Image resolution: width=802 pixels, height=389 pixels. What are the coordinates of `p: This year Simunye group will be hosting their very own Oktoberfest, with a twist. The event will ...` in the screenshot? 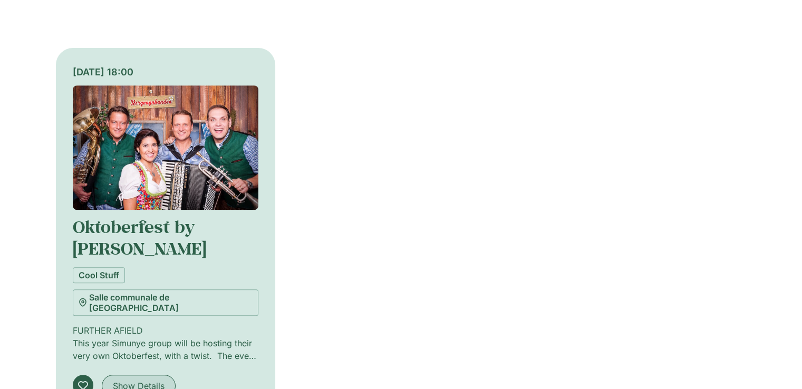 It's located at (166, 349).